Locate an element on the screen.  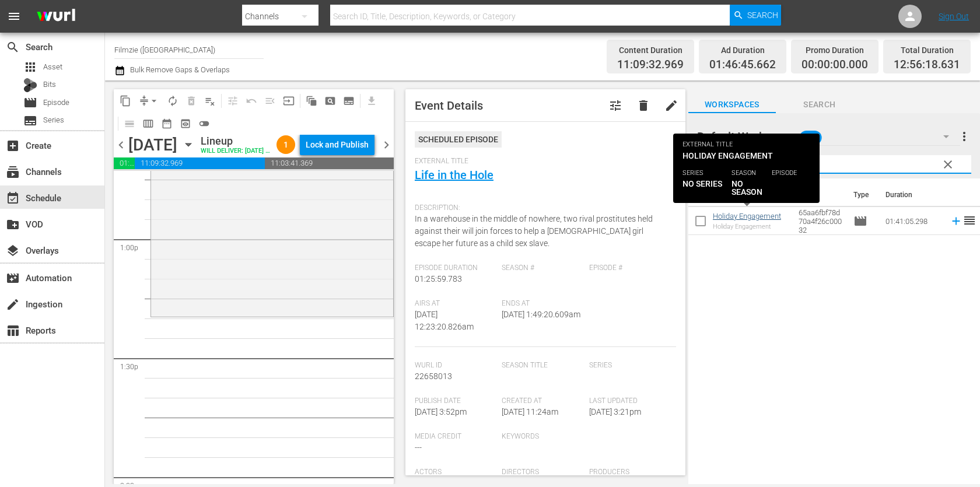
div: Content Duration is located at coordinates (650, 51).